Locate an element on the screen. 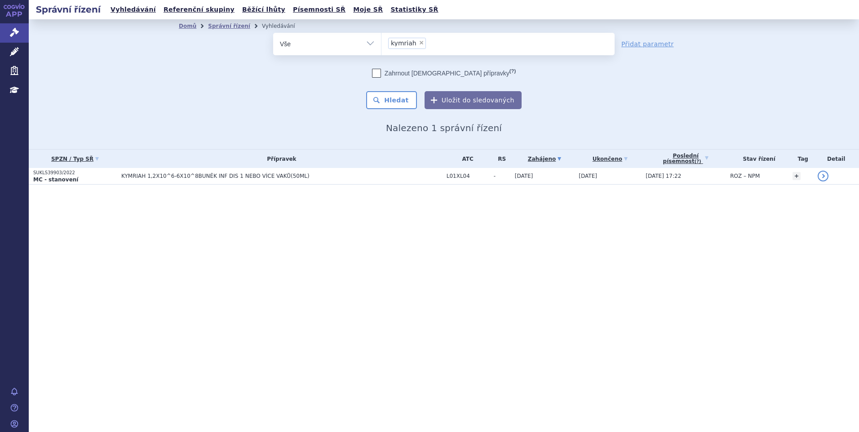 The width and height of the screenshot is (859, 432). span: ROZ – NPM is located at coordinates (744, 176).